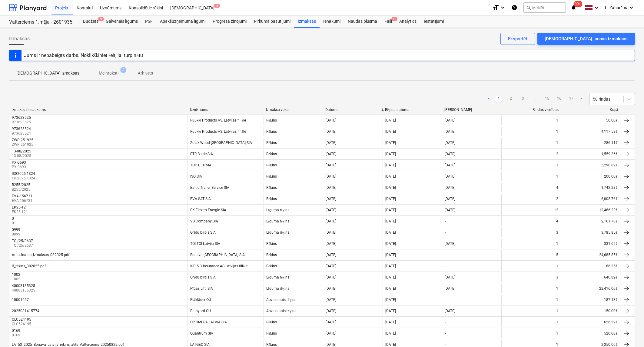 The image size is (644, 347). Describe the element at coordinates (528, 7) in the screenshot. I see `span: search` at that location.